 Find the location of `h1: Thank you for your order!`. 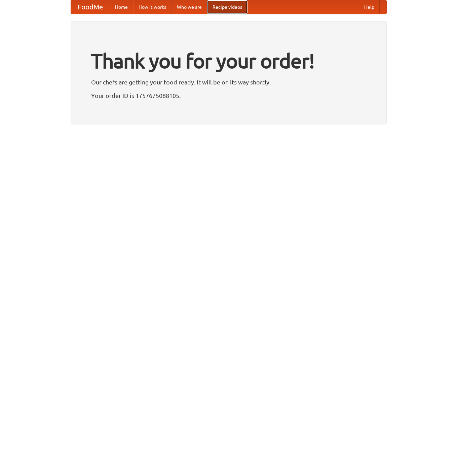

h1: Thank you for your order! is located at coordinates (229, 61).